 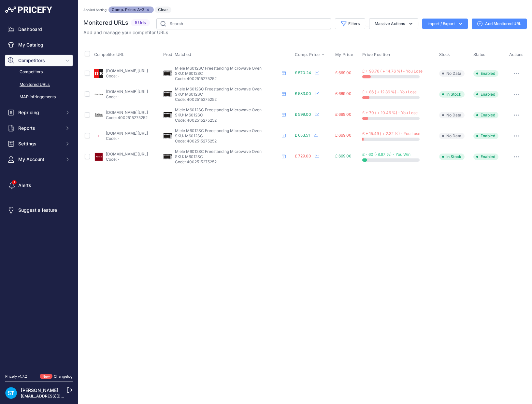 I want to click on span: New, so click(x=46, y=376).